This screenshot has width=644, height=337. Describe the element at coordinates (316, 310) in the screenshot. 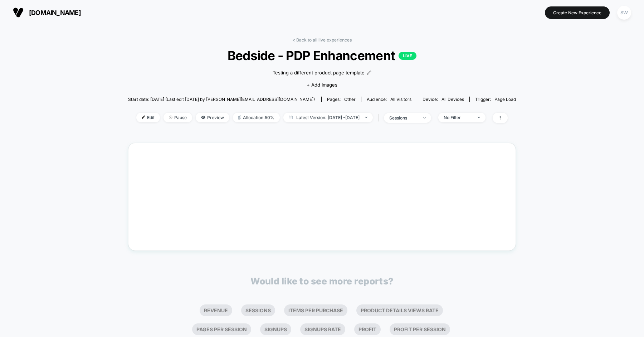

I see `li: Items Per Purchase` at that location.